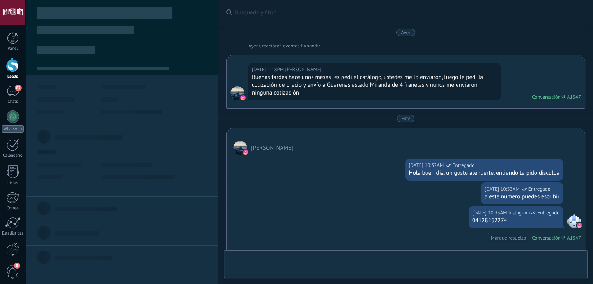  What do you see at coordinates (13, 234) in the screenshot?
I see `div: Estadísticas` at bounding box center [13, 234].